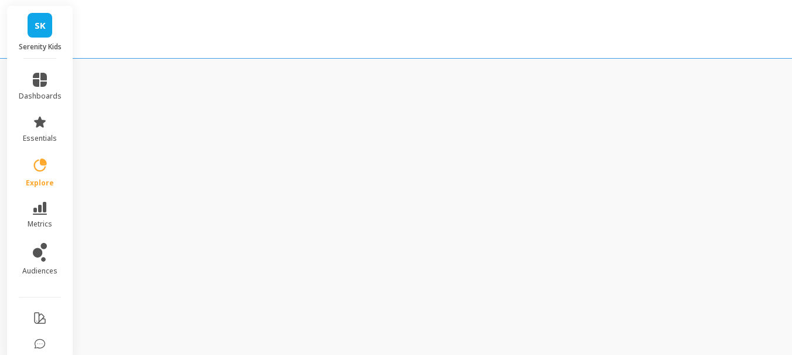 The height and width of the screenshot is (355, 792). What do you see at coordinates (40, 96) in the screenshot?
I see `span: dashboards` at bounding box center [40, 96].